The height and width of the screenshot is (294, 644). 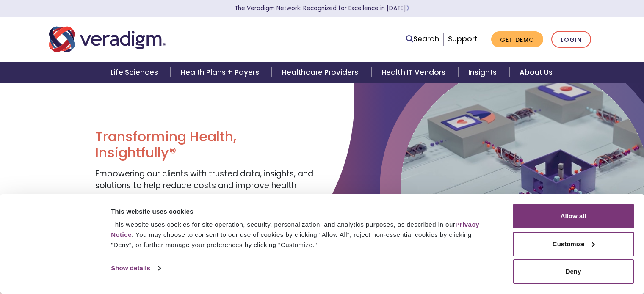 What do you see at coordinates (205, 145) in the screenshot?
I see `h1: Transforming Health, Insightfully®` at bounding box center [205, 145].